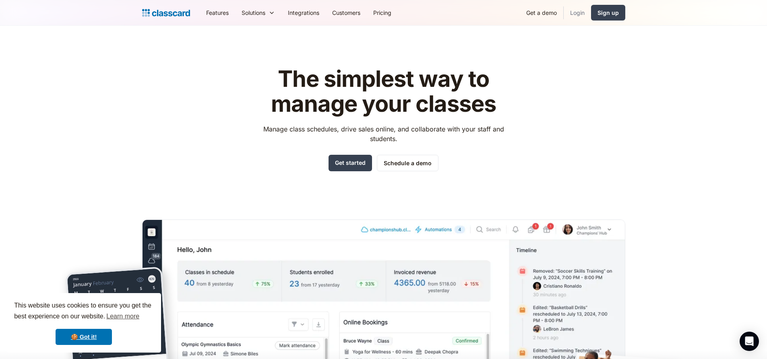  Describe the element at coordinates (749, 342) in the screenshot. I see `div: Open Intercom Messenger` at that location.